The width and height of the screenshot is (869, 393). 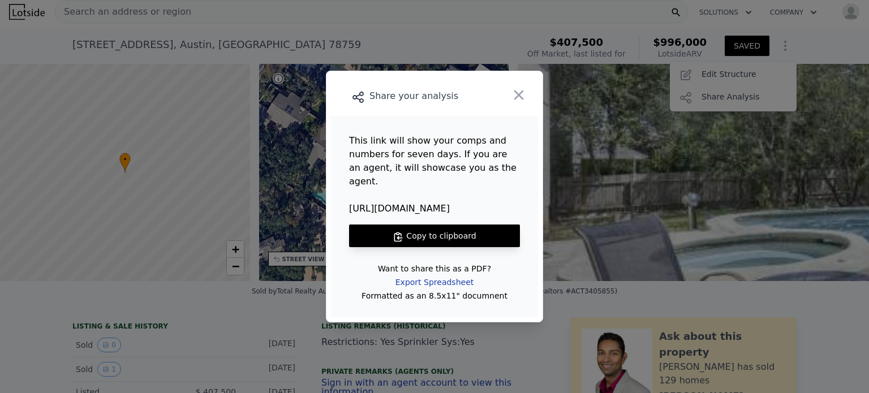 What do you see at coordinates (435, 282) in the screenshot?
I see `div: Export Spreadsheet` at bounding box center [435, 282].